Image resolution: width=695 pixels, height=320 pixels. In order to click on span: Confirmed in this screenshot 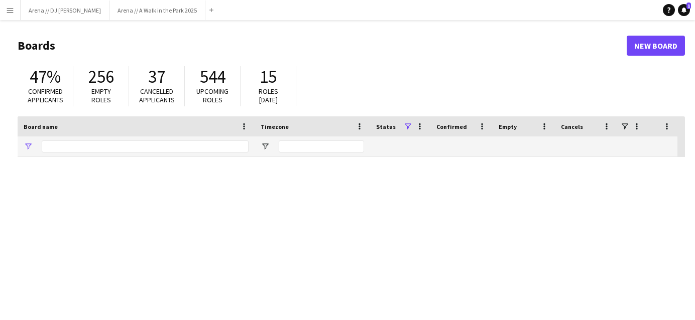, I will do `click(452, 127)`.